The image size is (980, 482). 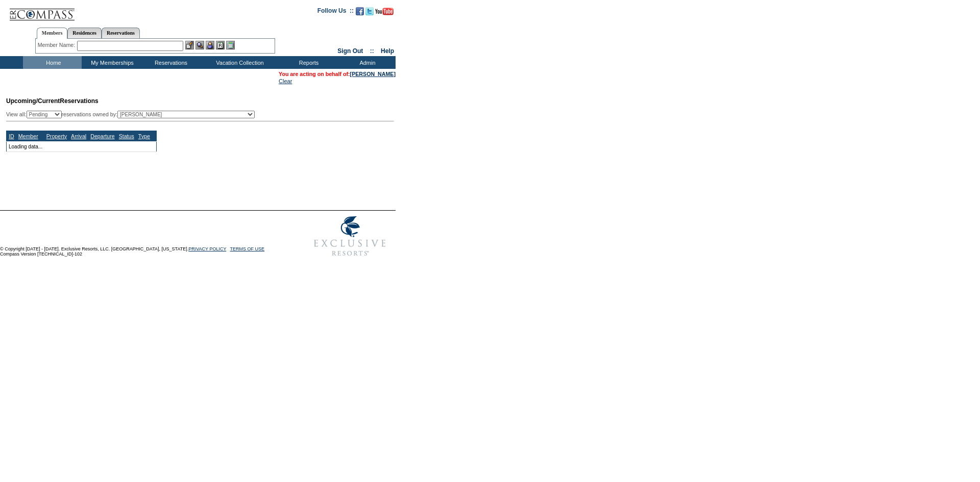 What do you see at coordinates (369, 14) in the screenshot?
I see `a: Follow us on Twitter` at bounding box center [369, 14].